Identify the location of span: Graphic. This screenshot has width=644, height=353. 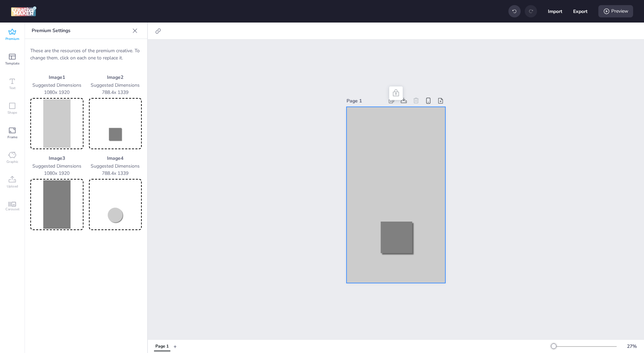
(12, 162).